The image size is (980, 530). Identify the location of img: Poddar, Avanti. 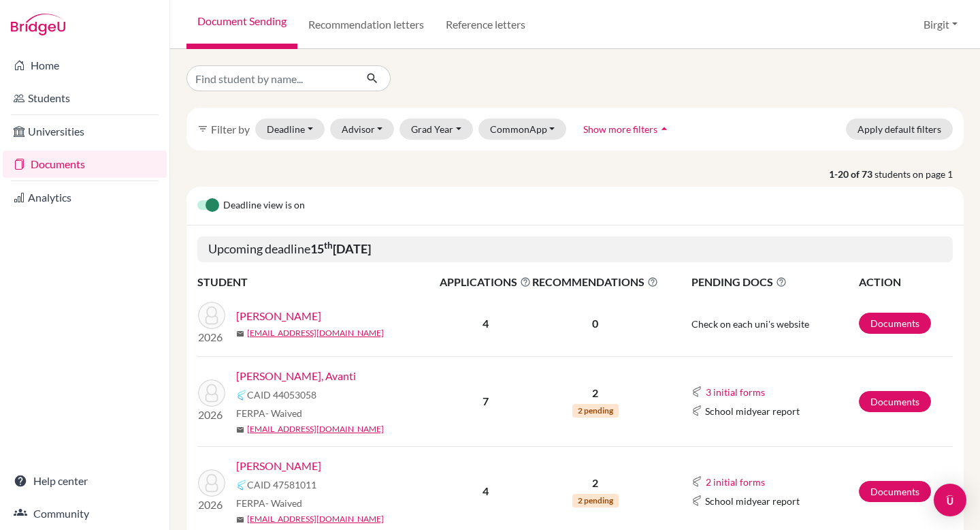
(212, 393).